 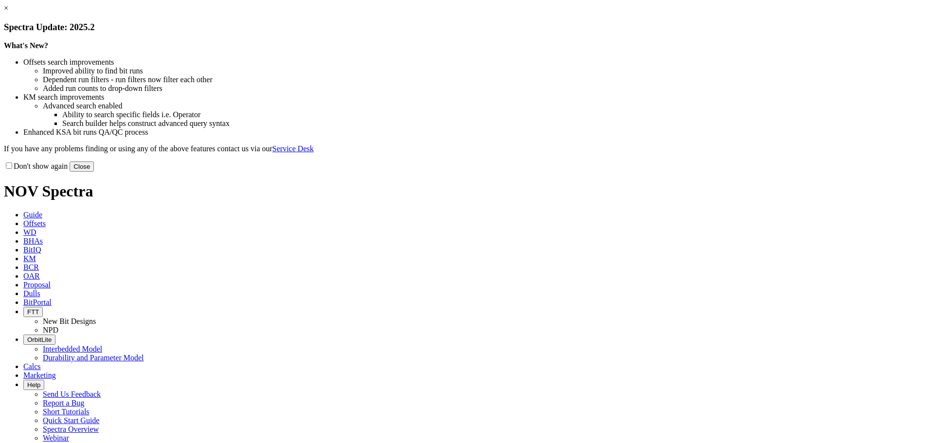 What do you see at coordinates (39, 375) in the screenshot?
I see `span: Marketing` at bounding box center [39, 375].